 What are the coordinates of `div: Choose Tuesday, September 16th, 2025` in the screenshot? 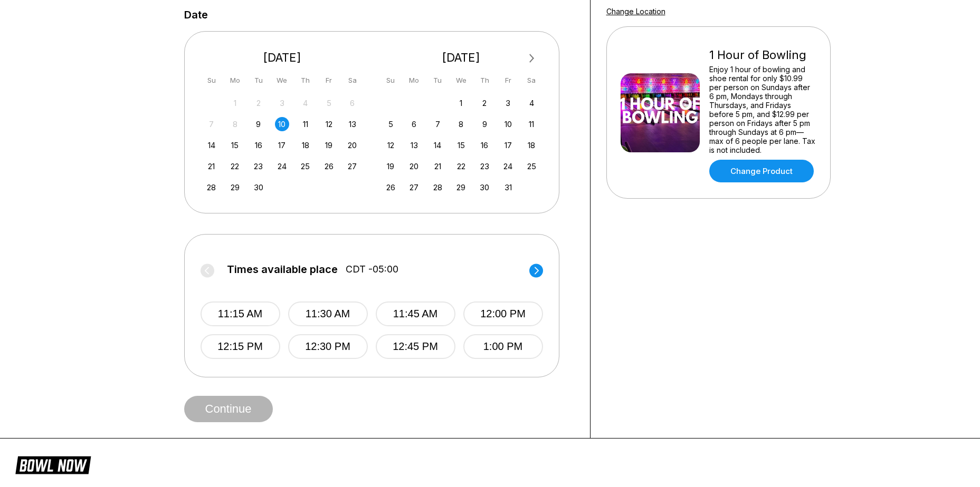 It's located at (258, 145).